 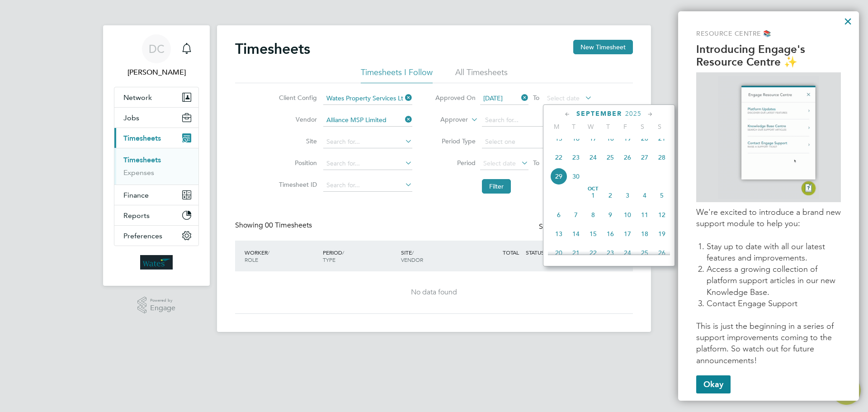 What do you see at coordinates (252, 259) in the screenshot?
I see `span: ROLE` at bounding box center [252, 259].